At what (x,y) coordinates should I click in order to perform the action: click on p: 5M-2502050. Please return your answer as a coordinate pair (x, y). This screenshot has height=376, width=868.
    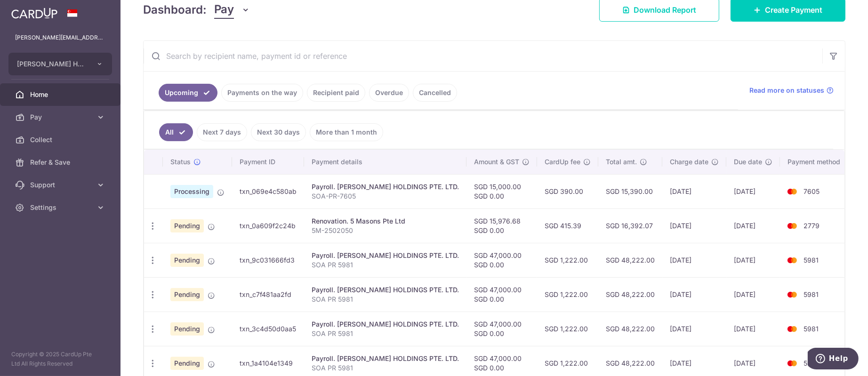
    Looking at the image, I should click on (385, 231).